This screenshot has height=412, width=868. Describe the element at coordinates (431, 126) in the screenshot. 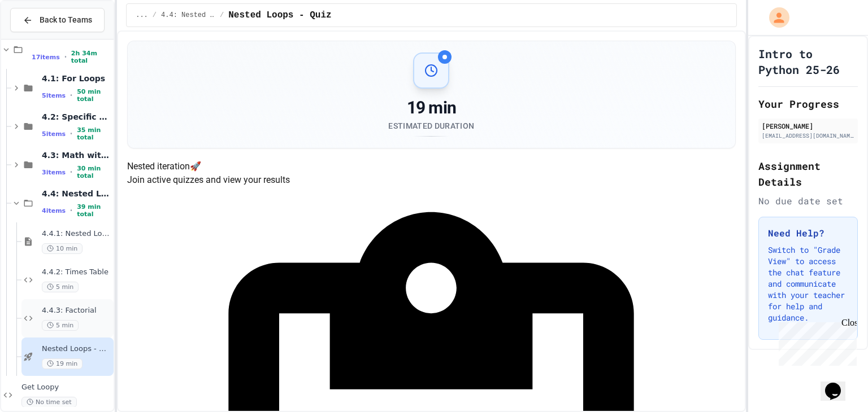

I see `div: Estimated Duration` at that location.